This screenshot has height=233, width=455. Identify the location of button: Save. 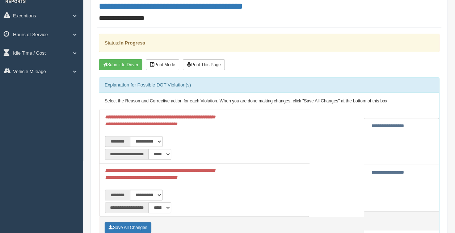
(128, 228).